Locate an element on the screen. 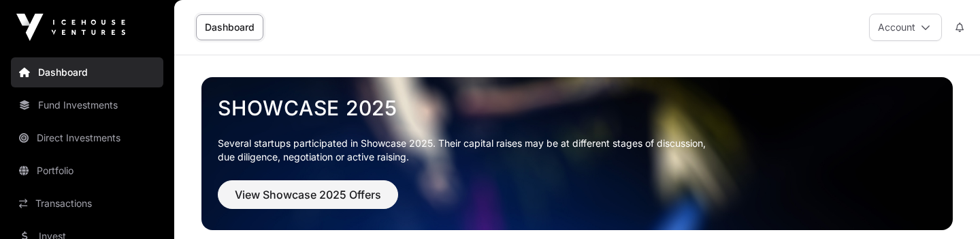 The width and height of the screenshot is (980, 239). a: Transactions is located at coordinates (87, 203).